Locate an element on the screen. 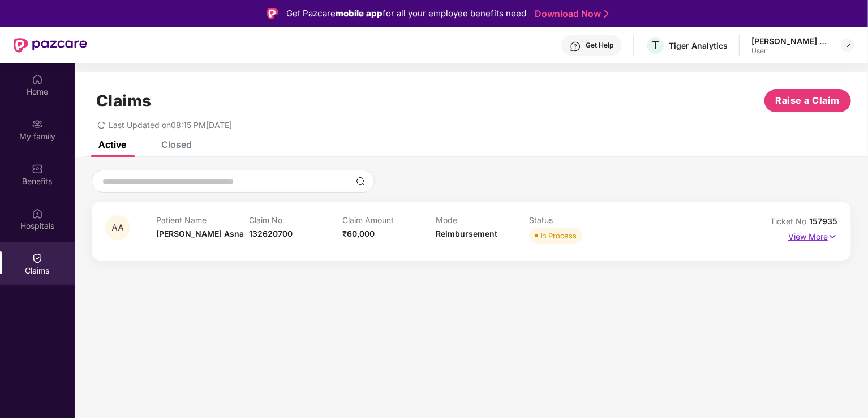 The width and height of the screenshot is (868, 418). span: ₹60,000 is located at coordinates (358, 233).